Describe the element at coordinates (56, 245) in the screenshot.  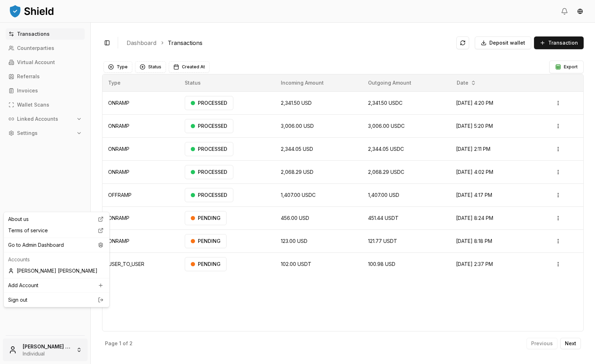
I see `div: Go to Admin Dashboard` at that location.